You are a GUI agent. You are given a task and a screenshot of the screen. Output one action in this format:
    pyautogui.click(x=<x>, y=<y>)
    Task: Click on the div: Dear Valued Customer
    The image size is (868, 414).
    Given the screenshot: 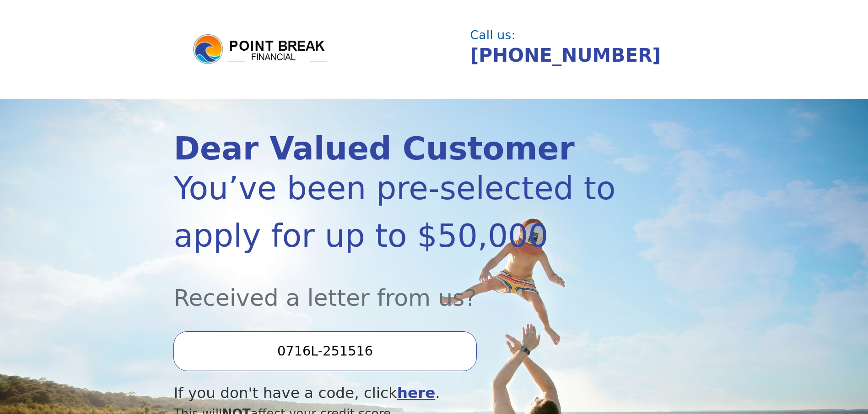 What is the action you would take?
    pyautogui.click(x=394, y=148)
    